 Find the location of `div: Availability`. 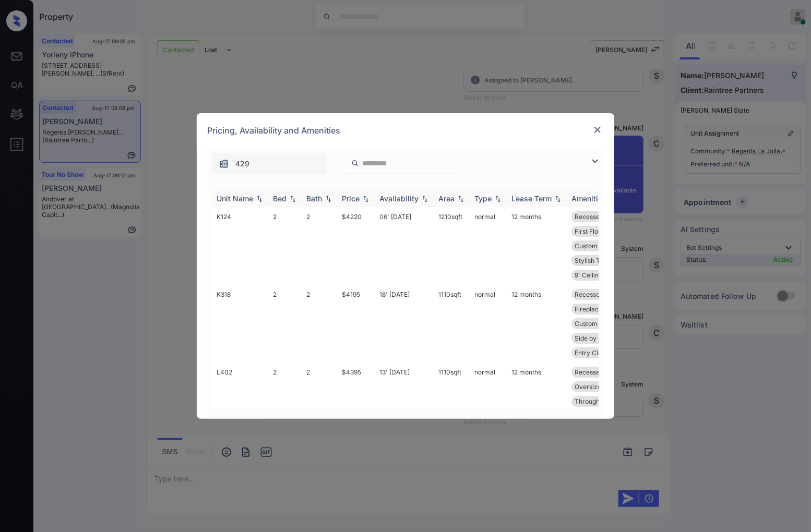

div: Availability is located at coordinates (399, 198).